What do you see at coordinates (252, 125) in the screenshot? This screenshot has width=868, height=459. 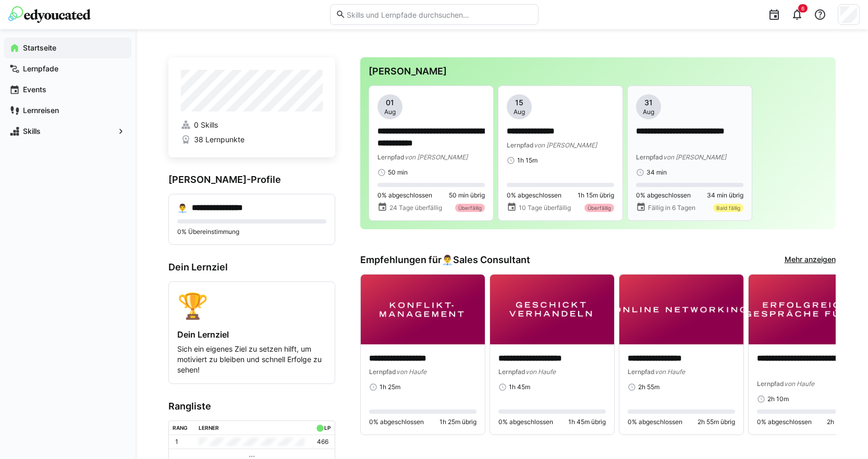 I see `a: 0 Skills` at bounding box center [252, 125].